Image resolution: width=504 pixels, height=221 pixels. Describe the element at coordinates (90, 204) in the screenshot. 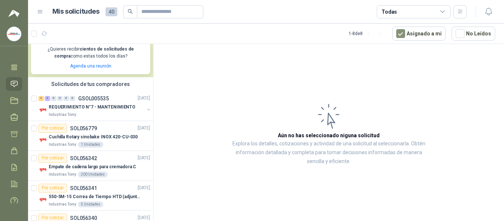

I see `div: 5 Unidades` at that location.